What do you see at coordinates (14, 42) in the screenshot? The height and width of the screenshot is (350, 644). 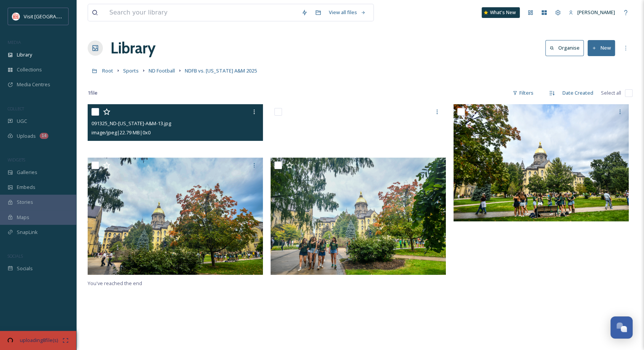 I see `span: MEDIA` at bounding box center [14, 42].